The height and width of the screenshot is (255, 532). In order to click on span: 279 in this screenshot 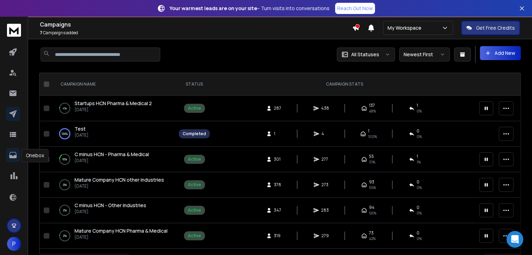, I will do `click(325, 236)`.